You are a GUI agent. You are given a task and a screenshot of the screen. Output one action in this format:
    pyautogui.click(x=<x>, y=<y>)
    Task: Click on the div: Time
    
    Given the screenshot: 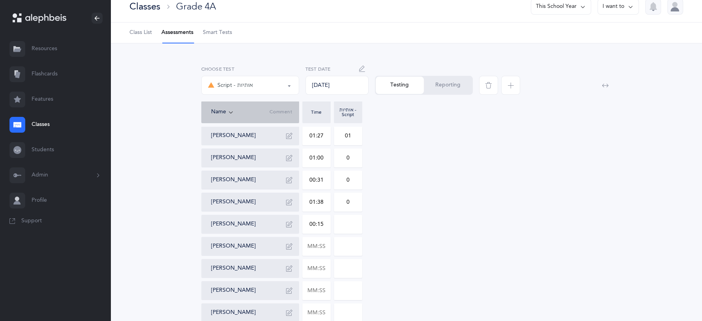 What is the action you would take?
    pyautogui.click(x=317, y=112)
    